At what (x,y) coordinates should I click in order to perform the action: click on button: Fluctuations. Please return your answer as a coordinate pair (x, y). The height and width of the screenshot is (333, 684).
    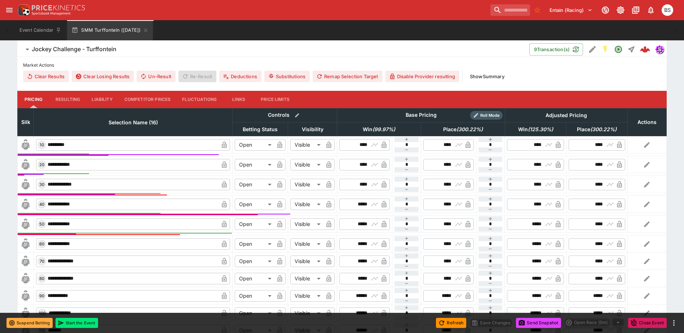
    Looking at the image, I should click on (199, 100).